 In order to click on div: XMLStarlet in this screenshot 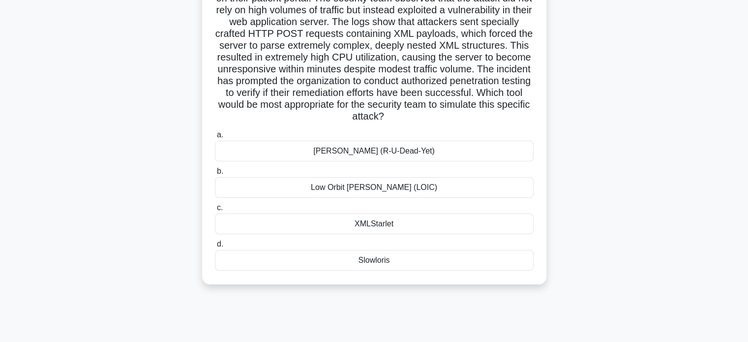, I will do `click(374, 224)`.